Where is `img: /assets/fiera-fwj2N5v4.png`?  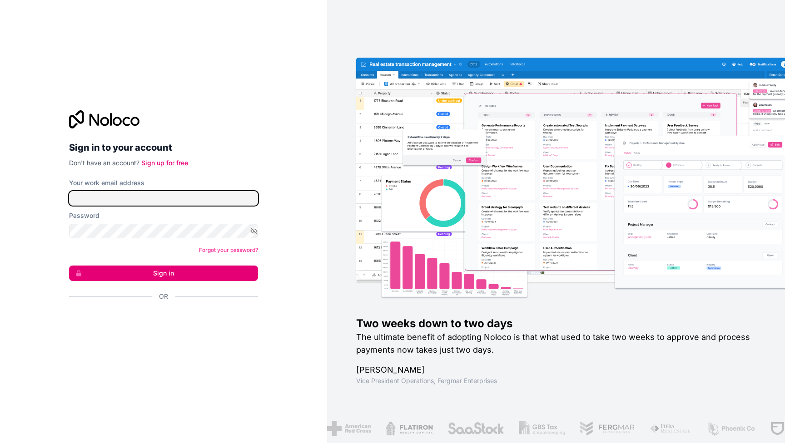
img: /assets/fiera-fwj2N5v4.png is located at coordinates (670, 429).